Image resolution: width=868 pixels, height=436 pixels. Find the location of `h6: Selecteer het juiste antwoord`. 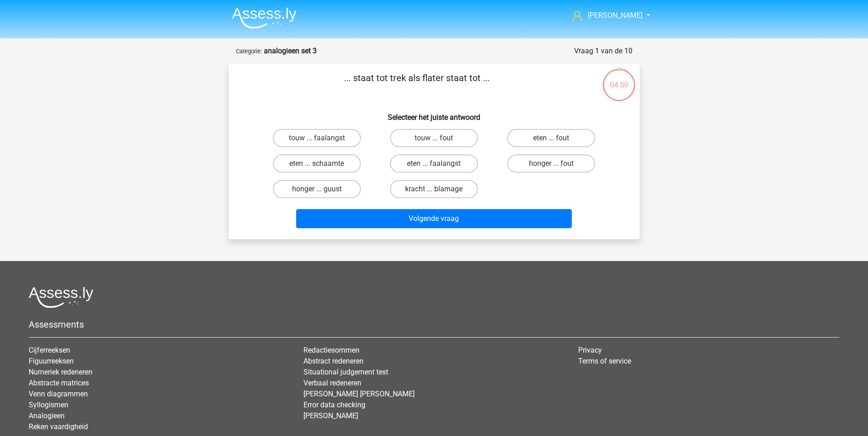

h6: Selecteer het juiste antwoord is located at coordinates (434, 114).